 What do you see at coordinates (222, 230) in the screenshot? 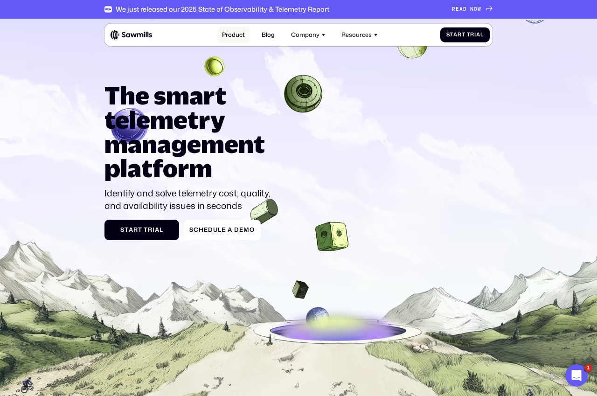
I see `a: ScheduleaDemo` at bounding box center [222, 230].